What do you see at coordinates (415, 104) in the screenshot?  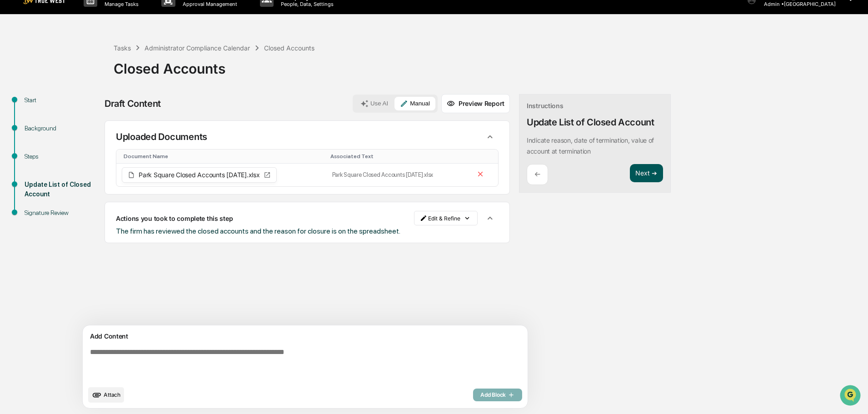 I see `button: Manual` at bounding box center [415, 104].